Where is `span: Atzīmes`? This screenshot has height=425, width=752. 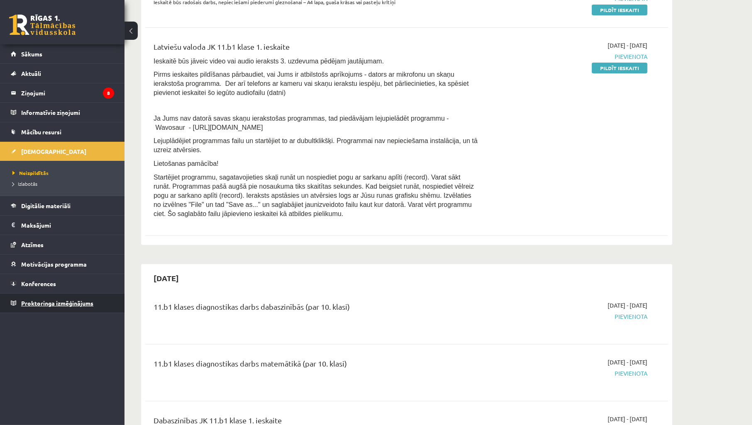 span: Atzīmes is located at coordinates (32, 245).